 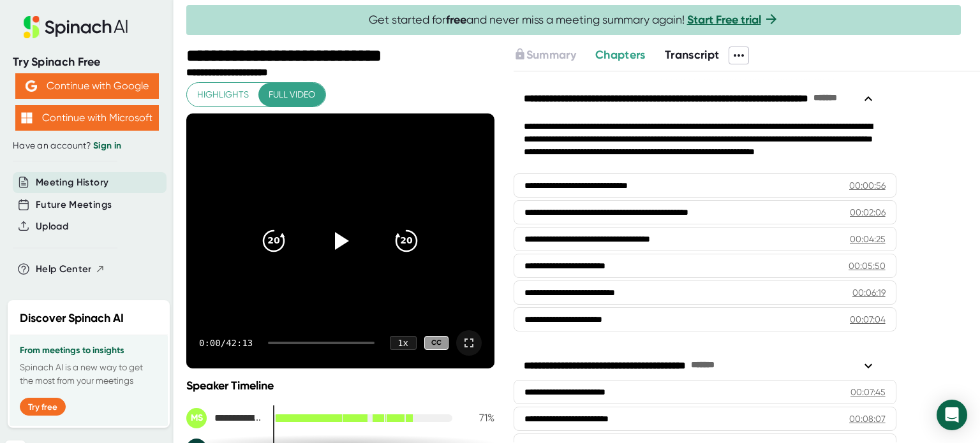 I want to click on button: Continue with Google, so click(x=86, y=86).